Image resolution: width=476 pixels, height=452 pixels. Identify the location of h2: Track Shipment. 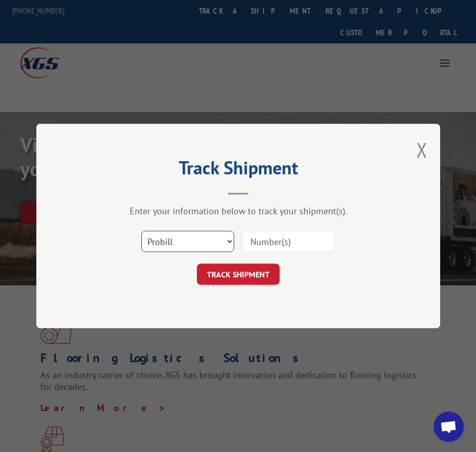
(238, 170).